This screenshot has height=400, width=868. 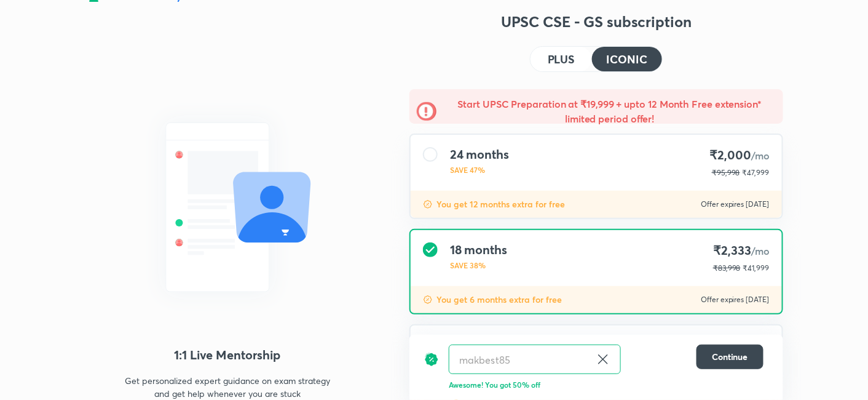 What do you see at coordinates (227, 355) in the screenshot?
I see `h4: 1:1 Live Mentorship` at bounding box center [227, 355].